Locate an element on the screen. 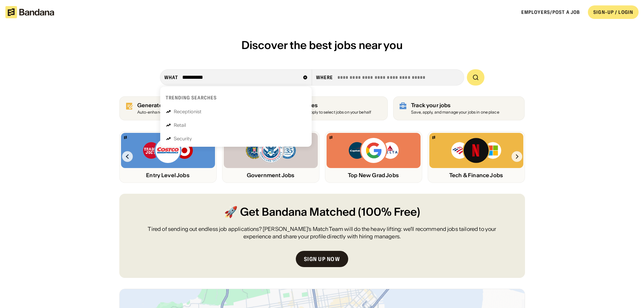  div: Allow Bandana to apply to select jobs on your behalf is located at coordinates (323, 112).